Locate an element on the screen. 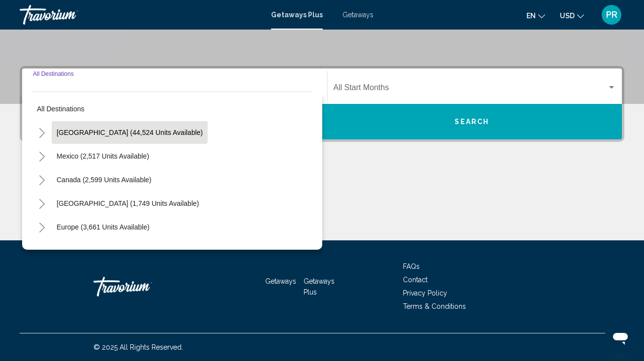 The image size is (644, 361). span: Mexico (2,517 units available) is located at coordinates (103, 156).